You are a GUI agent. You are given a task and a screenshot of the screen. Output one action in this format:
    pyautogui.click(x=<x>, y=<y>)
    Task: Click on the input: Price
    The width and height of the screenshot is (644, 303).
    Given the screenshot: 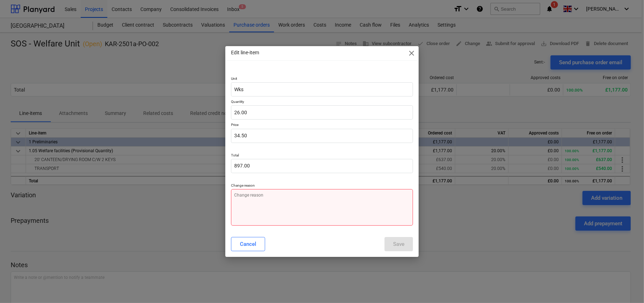 What is the action you would take?
    pyautogui.click(x=322, y=136)
    